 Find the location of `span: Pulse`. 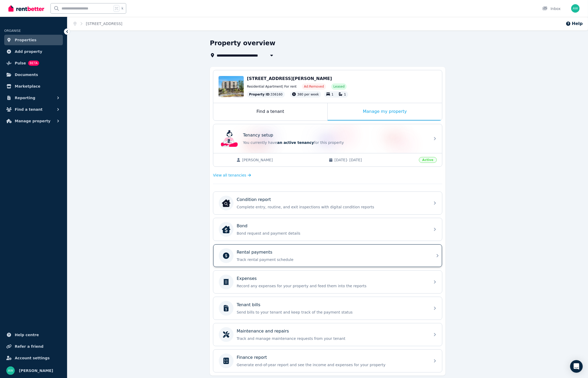

span: Pulse is located at coordinates (20, 63).